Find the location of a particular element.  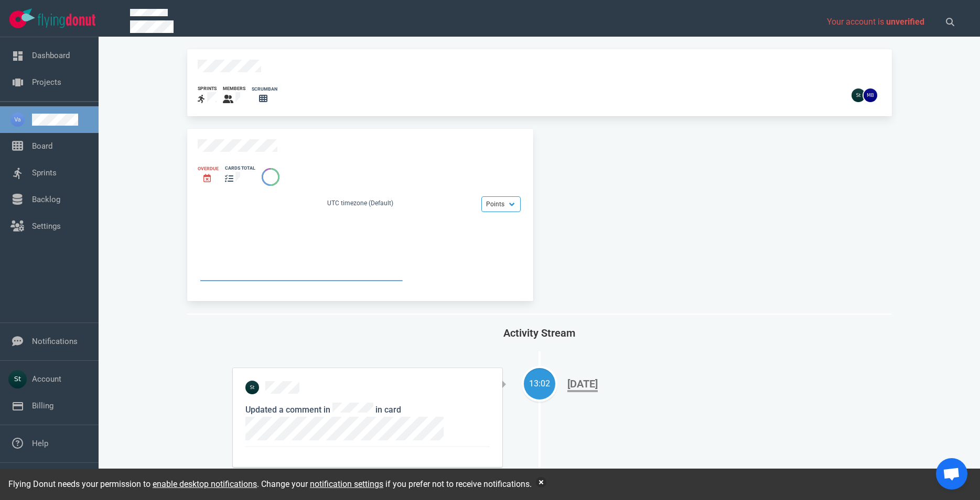

span: Flying Donut needs your permission to is located at coordinates (132, 484).